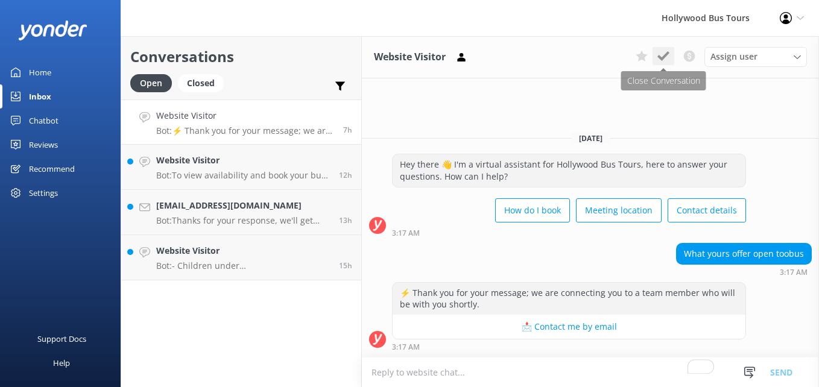  Describe the element at coordinates (410, 57) in the screenshot. I see `h3: Website Visitor` at that location.